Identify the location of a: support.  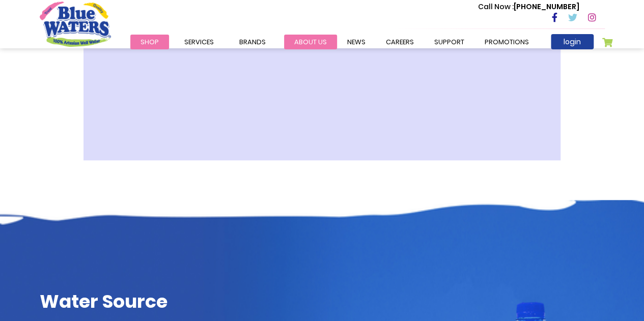
(449, 42).